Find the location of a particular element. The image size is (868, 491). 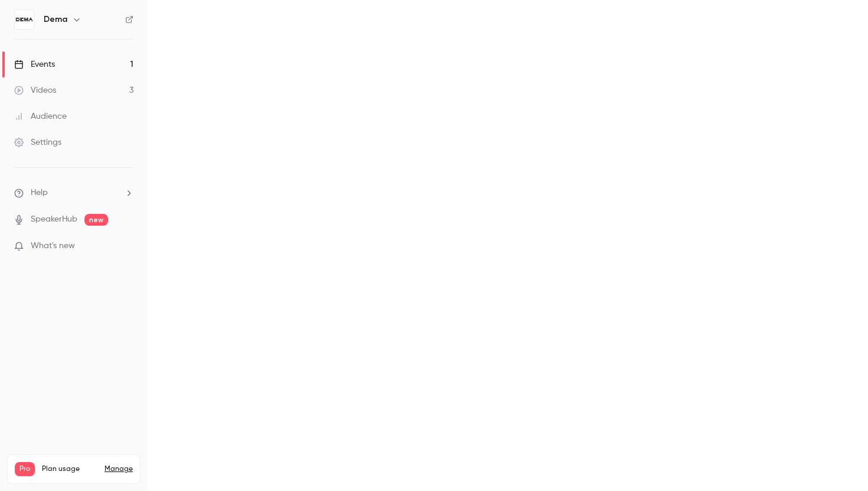

div: Videos is located at coordinates (35, 91).